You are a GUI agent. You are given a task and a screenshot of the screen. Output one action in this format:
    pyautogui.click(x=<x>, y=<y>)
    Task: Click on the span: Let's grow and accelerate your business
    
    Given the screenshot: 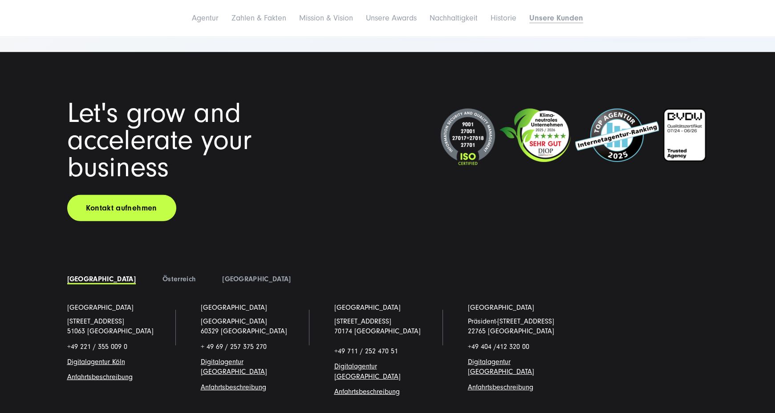 What is the action you would take?
    pyautogui.click(x=159, y=140)
    